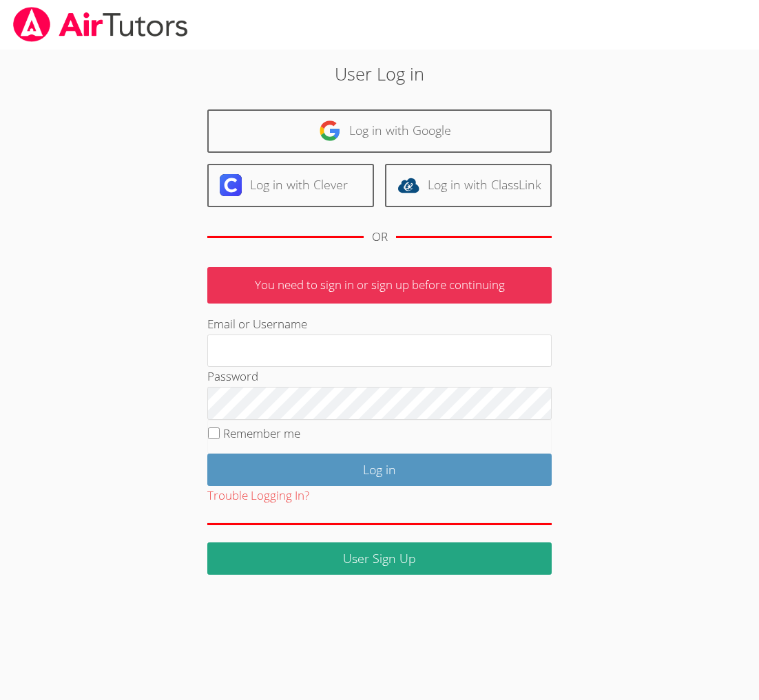  What do you see at coordinates (232, 376) in the screenshot?
I see `label: Password` at bounding box center [232, 376].